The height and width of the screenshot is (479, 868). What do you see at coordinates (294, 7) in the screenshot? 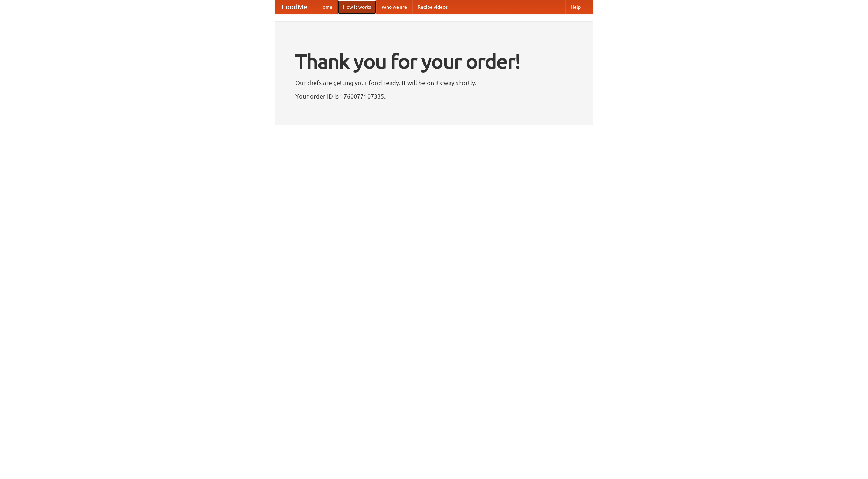
I see `a: FoodMe` at bounding box center [294, 7].